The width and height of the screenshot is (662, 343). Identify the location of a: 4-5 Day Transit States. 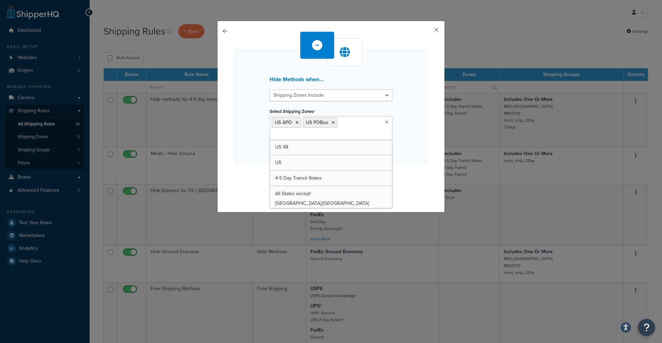
(331, 178).